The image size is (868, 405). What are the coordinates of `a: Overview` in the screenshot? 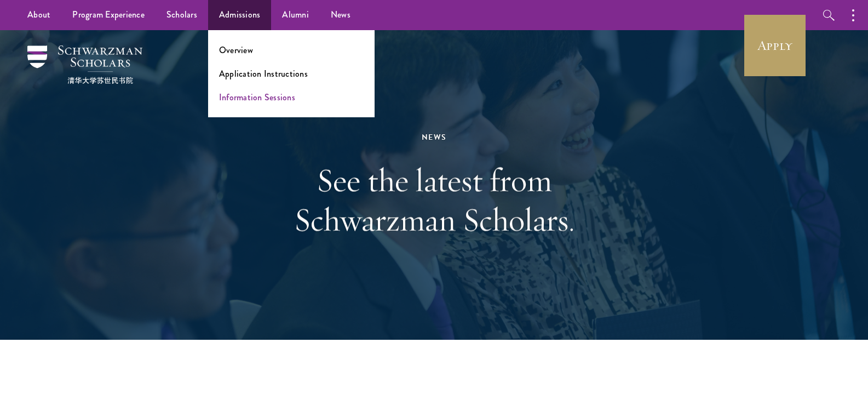 It's located at (236, 50).